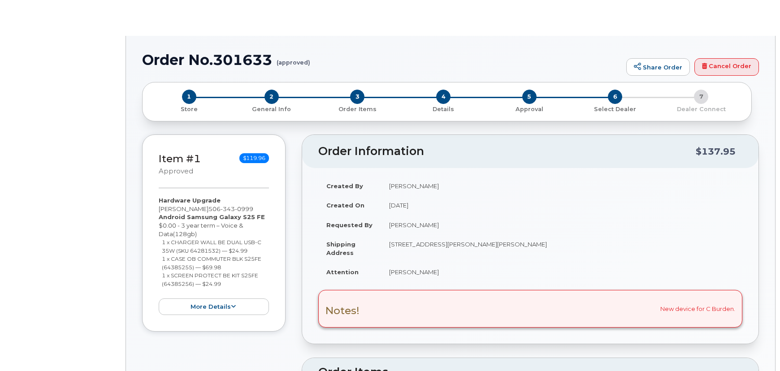  I want to click on span: 6, so click(615, 97).